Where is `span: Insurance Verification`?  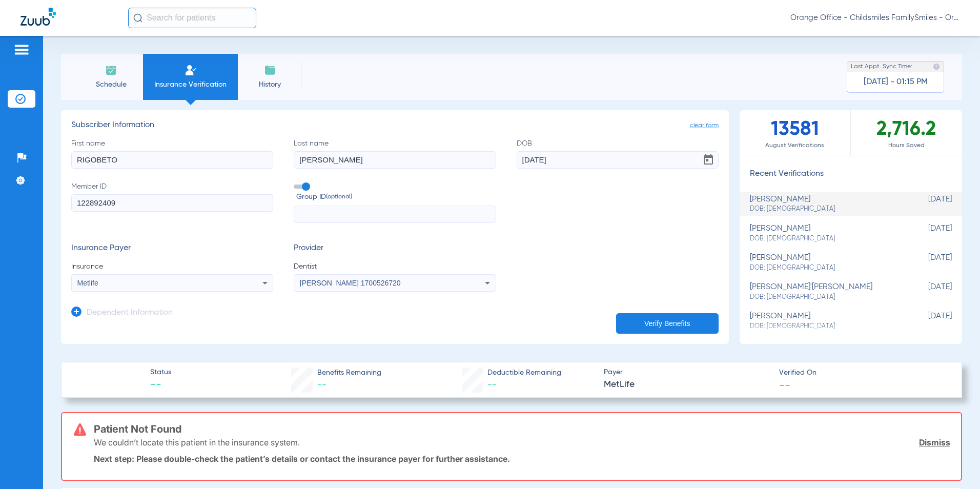 span: Insurance Verification is located at coordinates (190, 85).